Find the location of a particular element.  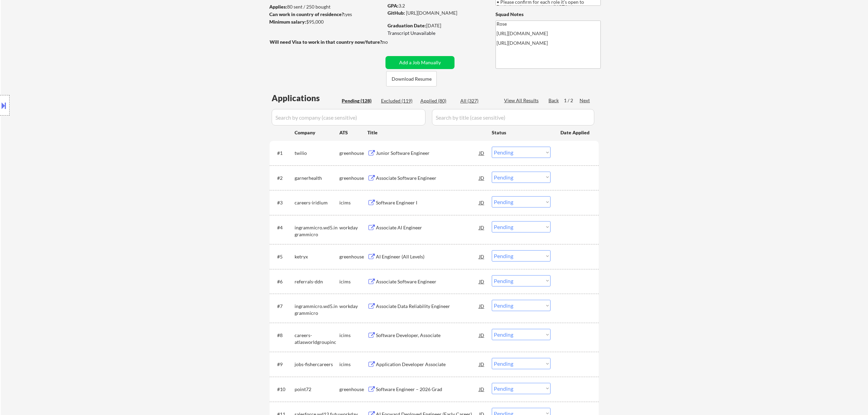

input: Search by title (case sensitive) is located at coordinates (513, 117).